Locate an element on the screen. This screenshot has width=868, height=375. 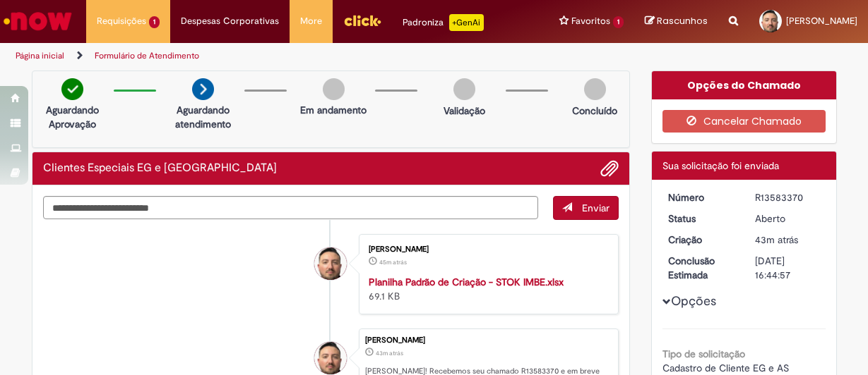
img: arrow-next.png is located at coordinates (202, 89).